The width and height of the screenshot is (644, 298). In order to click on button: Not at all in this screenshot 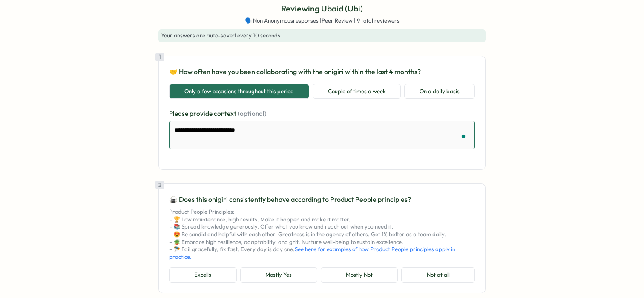, I will do `click(438, 275)`.